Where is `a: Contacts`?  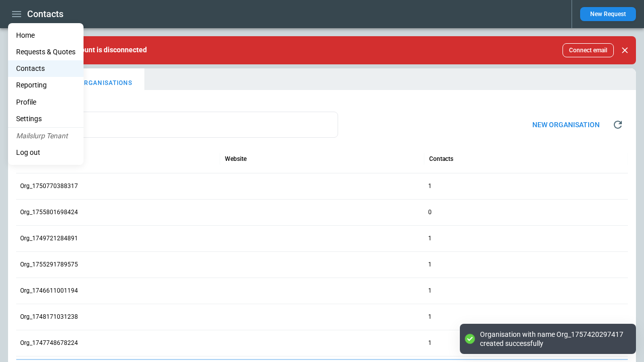 a: Contacts is located at coordinates (46, 68).